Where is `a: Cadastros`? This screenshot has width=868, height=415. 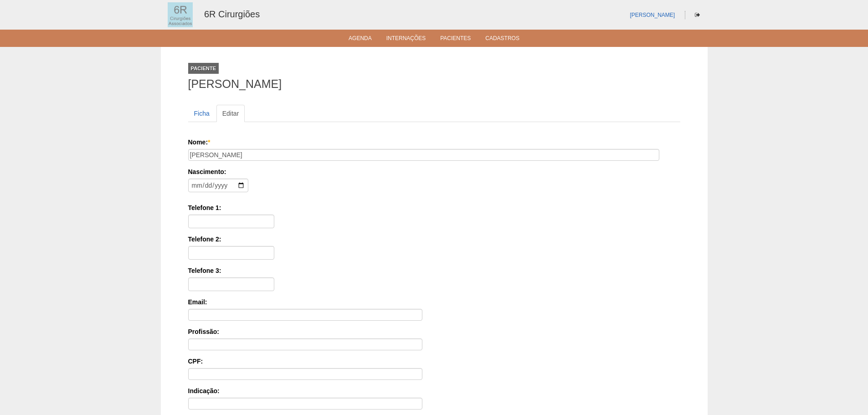
a: Cadastros is located at coordinates (502, 39).